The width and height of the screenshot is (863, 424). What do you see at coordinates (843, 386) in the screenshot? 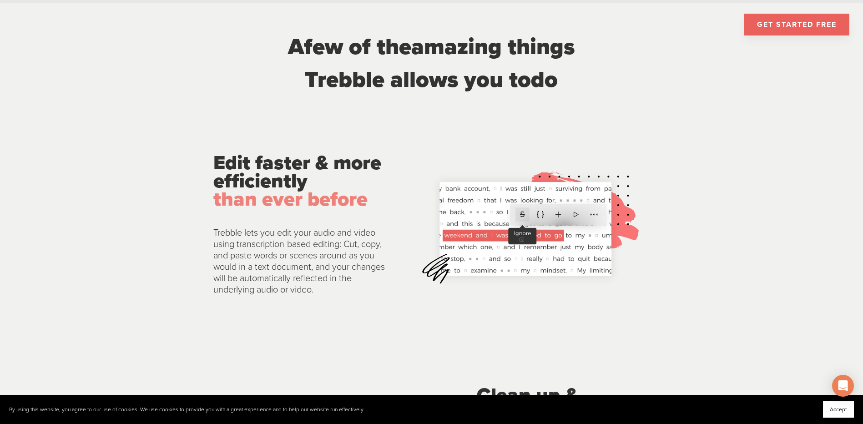
I see `div: Open Intercom Messenger` at bounding box center [843, 386].